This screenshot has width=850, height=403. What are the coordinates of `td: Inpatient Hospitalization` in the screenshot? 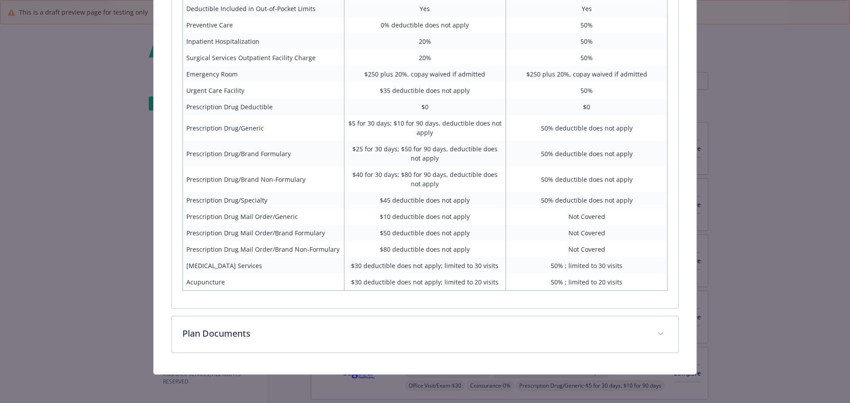 It's located at (263, 41).